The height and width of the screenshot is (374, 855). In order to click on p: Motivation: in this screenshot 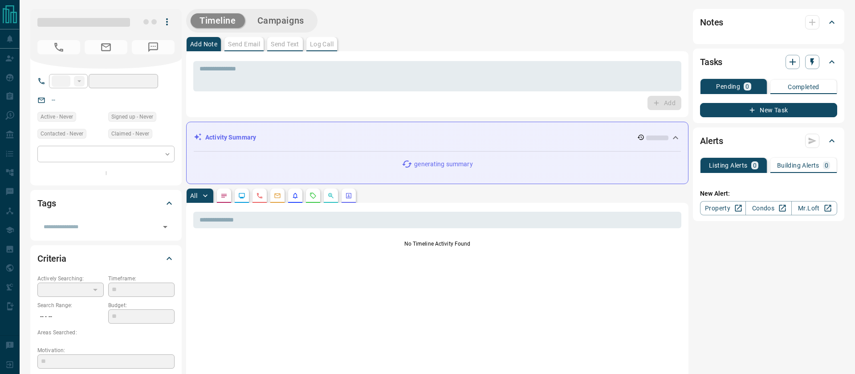, I will do `click(106, 350)`.